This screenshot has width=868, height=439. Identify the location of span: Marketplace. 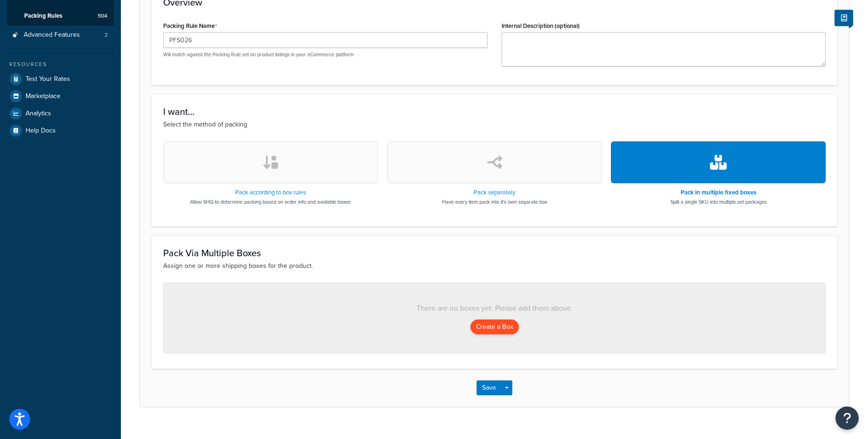
(43, 96).